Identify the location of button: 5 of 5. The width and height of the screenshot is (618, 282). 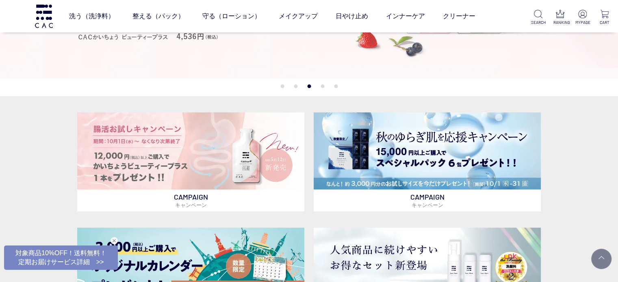
(336, 86).